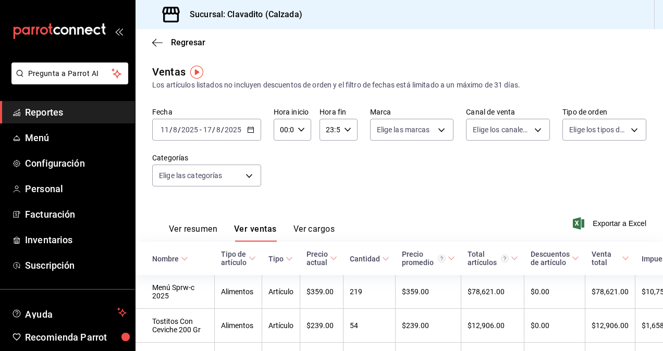 This screenshot has width=663, height=351. What do you see at coordinates (321, 258) in the screenshot?
I see `span: Precio actual` at bounding box center [321, 258].